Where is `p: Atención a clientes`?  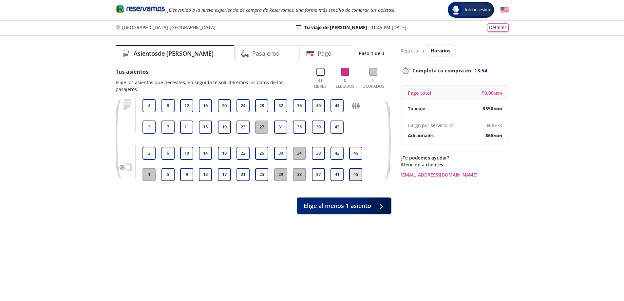
p: Atención a clientes is located at coordinates (455, 164).